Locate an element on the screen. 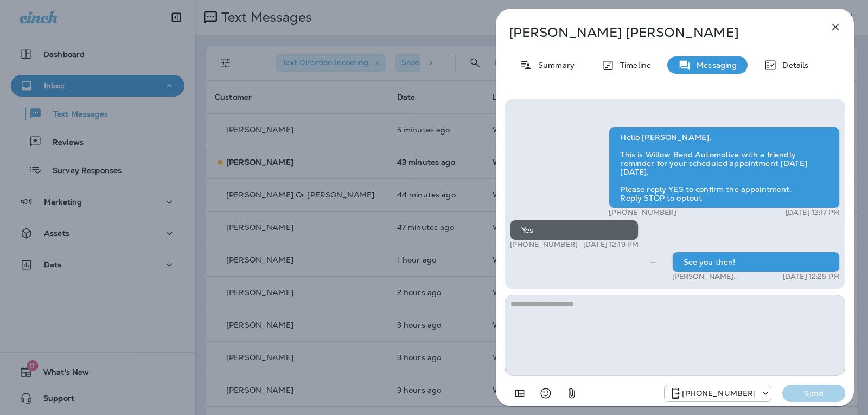 The image size is (868, 415). p: Messaging is located at coordinates (714, 65).